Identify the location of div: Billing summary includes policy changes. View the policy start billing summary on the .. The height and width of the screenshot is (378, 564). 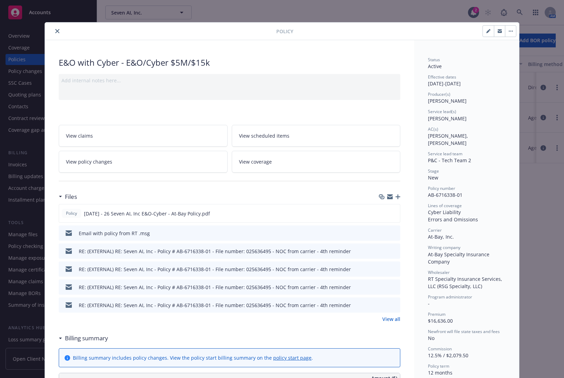
(193, 357).